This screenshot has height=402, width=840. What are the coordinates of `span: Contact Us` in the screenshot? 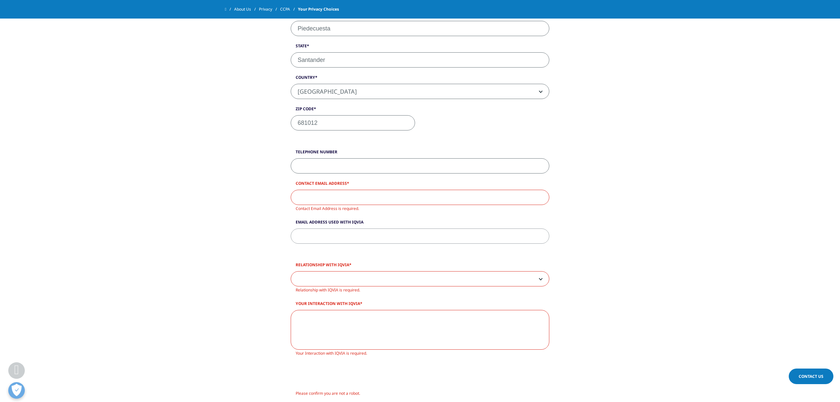 It's located at (811, 376).